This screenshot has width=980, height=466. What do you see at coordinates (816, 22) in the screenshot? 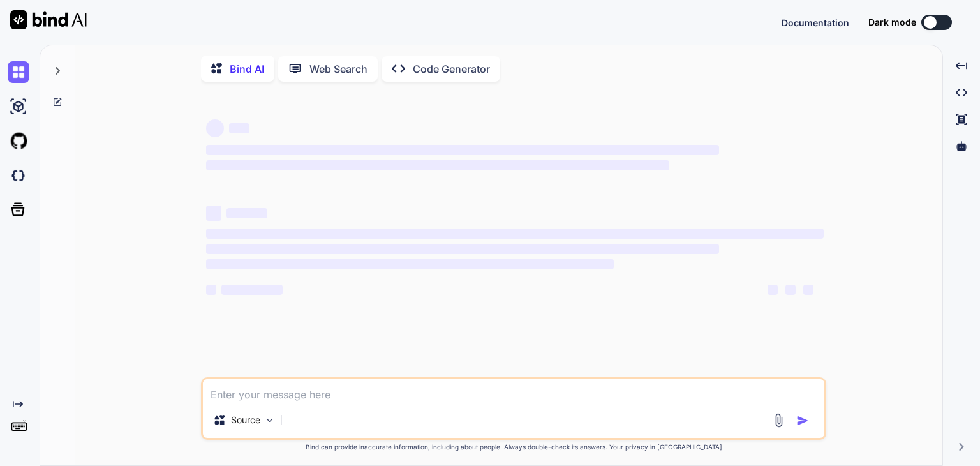
I see `span: Documentation` at bounding box center [816, 22].